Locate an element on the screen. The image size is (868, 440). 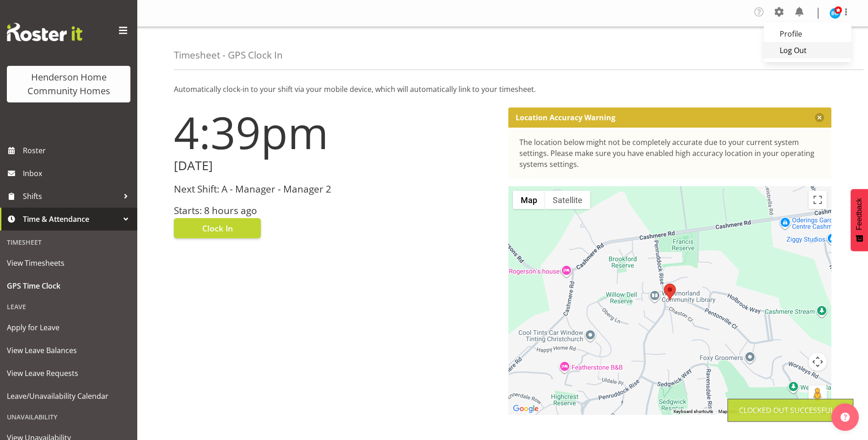
div: Leave is located at coordinates (69, 307).